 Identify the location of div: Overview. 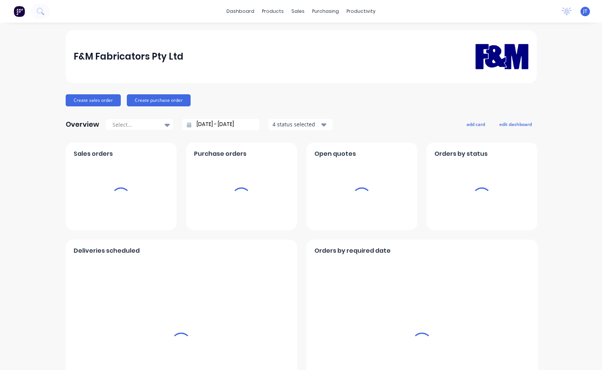
(82, 124).